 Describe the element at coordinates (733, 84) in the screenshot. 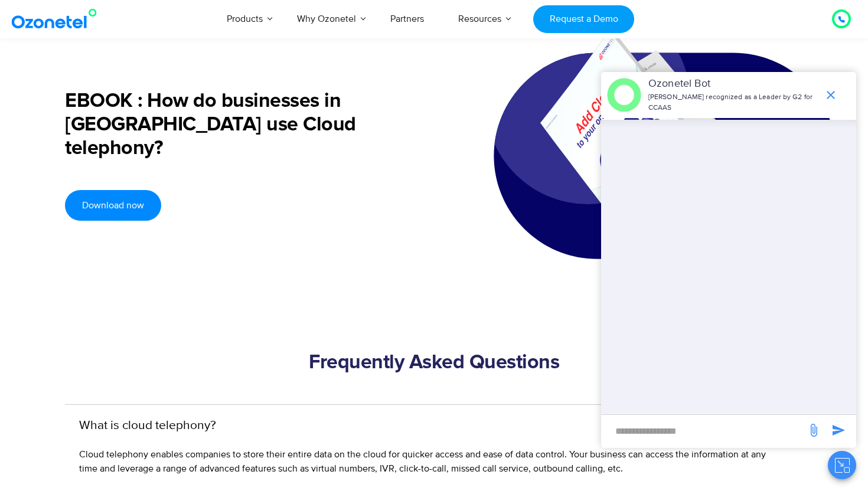

I see `p: Ozonetel Bot` at that location.